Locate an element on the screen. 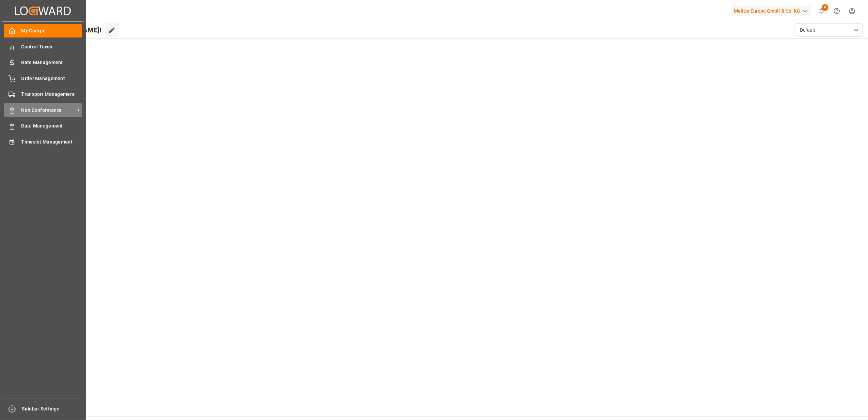 Image resolution: width=868 pixels, height=420 pixels. div: Melitta Europa GmbH & Co. KG is located at coordinates (771, 11).